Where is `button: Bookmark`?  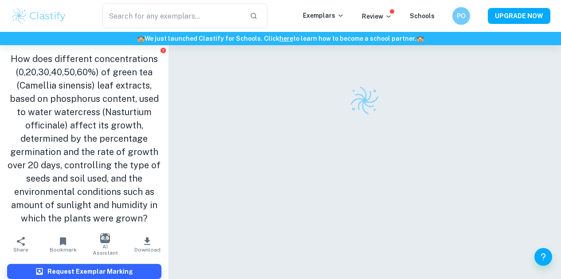 button: Bookmark is located at coordinates (63, 245).